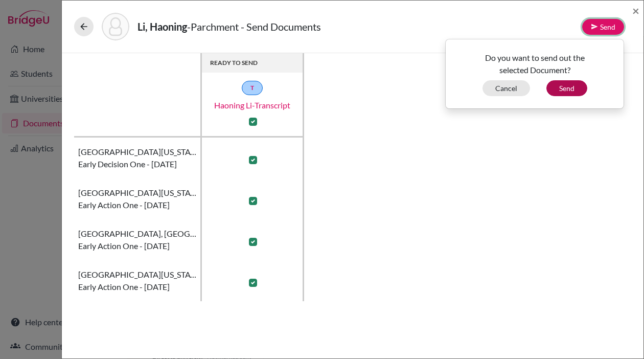 The height and width of the screenshot is (359, 644). I want to click on p: Do you want to send out the selected Document?, so click(534, 64).